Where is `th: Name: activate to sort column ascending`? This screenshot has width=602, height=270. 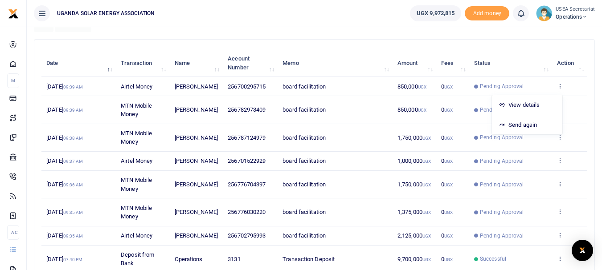
th: Name: activate to sort column ascending is located at coordinates (196, 63).